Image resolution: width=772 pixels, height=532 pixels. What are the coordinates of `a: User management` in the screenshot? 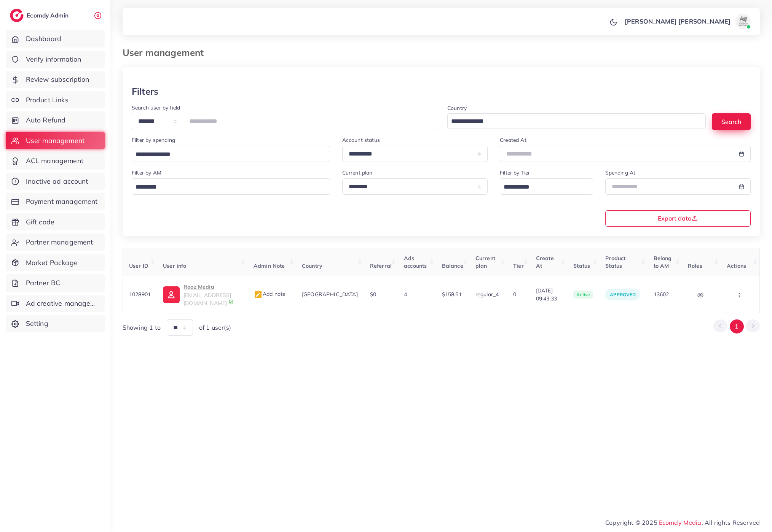 It's located at (55, 141).